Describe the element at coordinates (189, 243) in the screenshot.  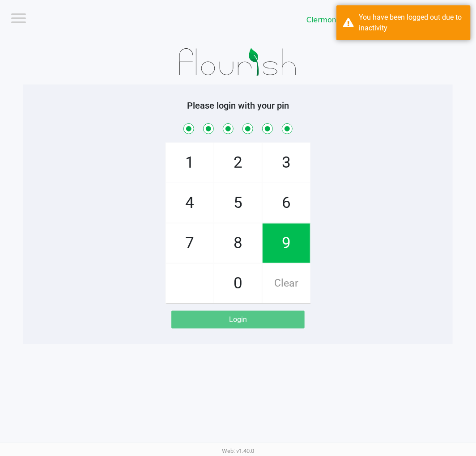
I see `span: 7` at that location.